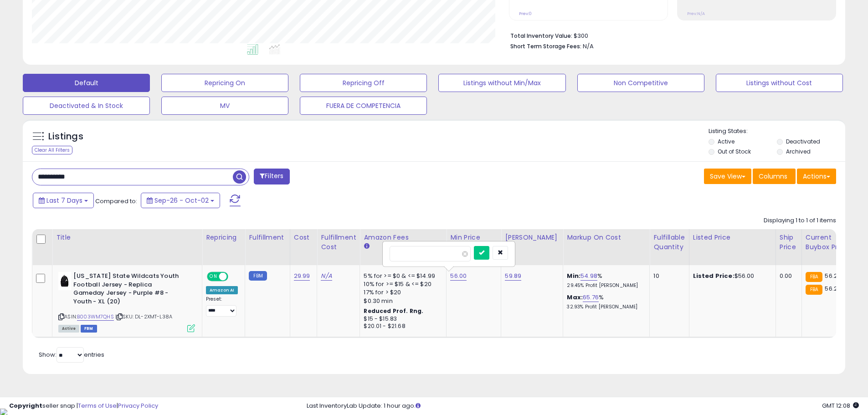 The height and width of the screenshot is (415, 868). I want to click on div: 17% for > $20, so click(401, 293).